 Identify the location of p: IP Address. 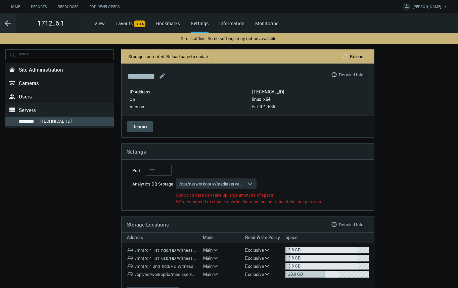
(191, 92).